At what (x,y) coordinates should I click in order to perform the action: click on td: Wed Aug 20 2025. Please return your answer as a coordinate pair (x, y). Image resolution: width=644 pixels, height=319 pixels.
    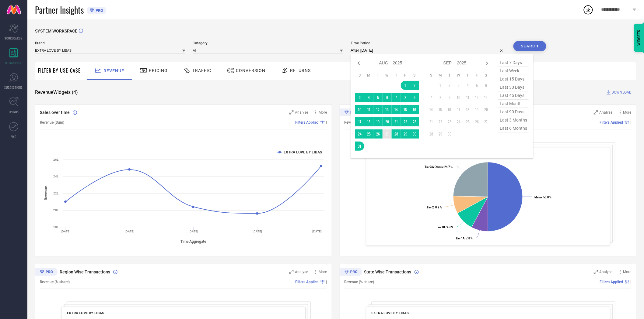
    Looking at the image, I should click on (387, 122).